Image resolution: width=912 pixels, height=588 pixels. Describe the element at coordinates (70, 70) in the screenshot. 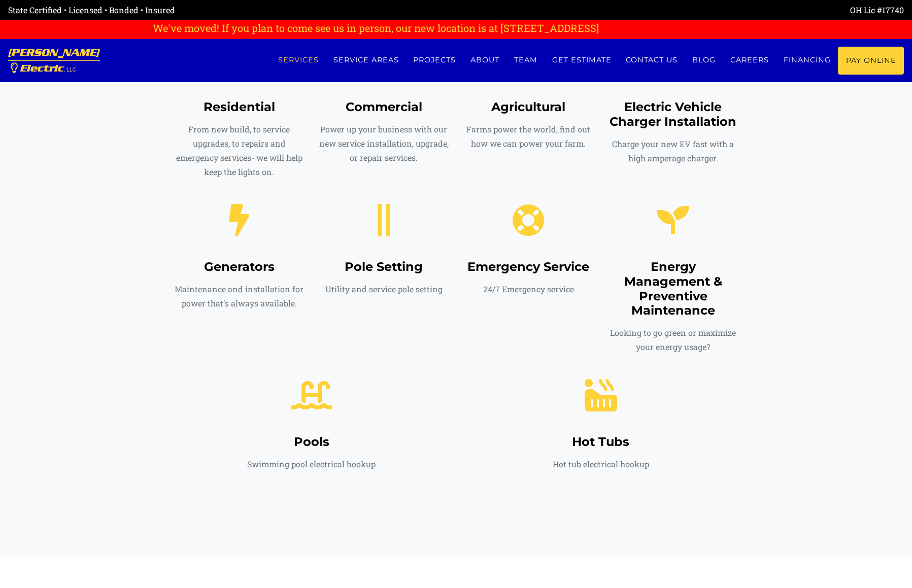

I see `span: , LLC` at that location.